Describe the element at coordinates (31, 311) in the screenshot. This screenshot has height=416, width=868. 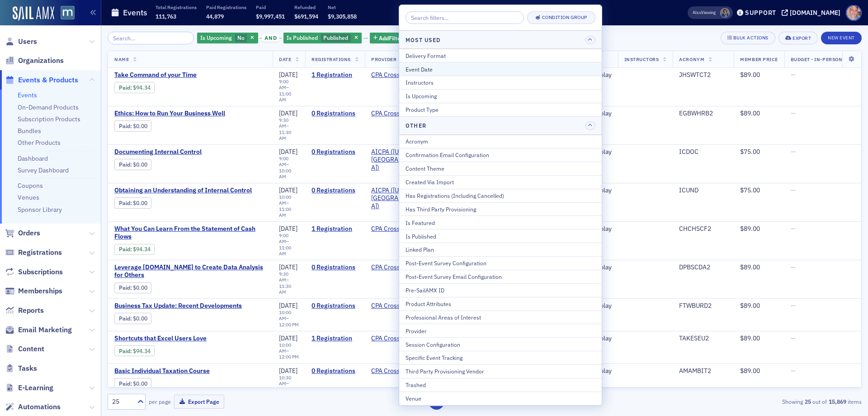
I see `span: Reports` at that location.